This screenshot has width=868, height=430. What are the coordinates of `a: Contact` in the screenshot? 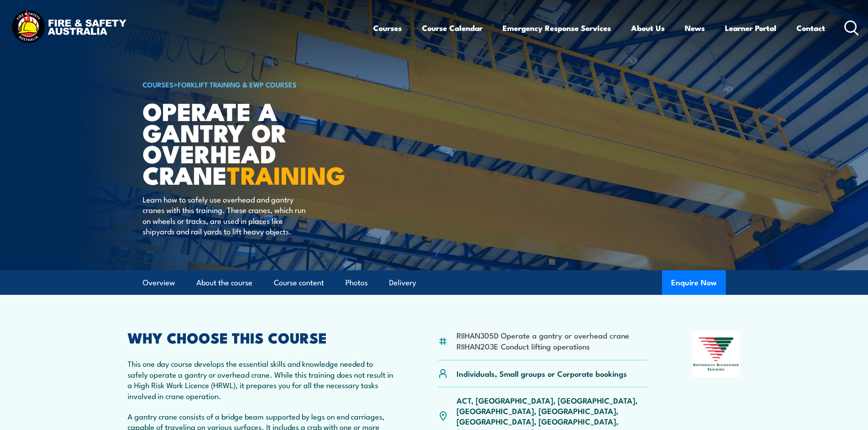 It's located at (810, 28).